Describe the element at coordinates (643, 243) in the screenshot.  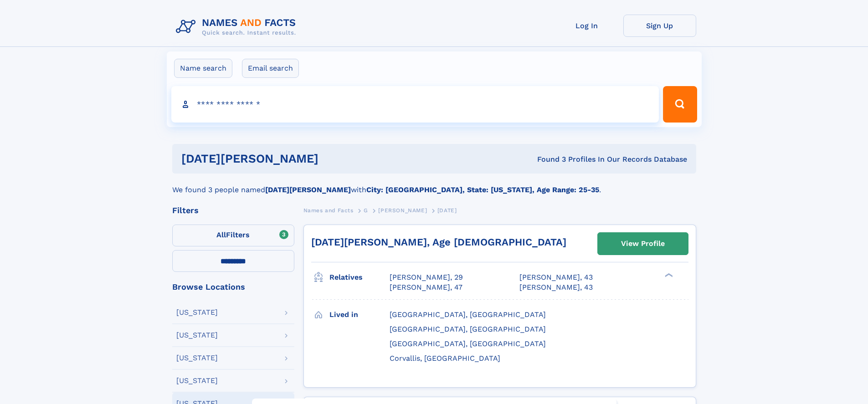
I see `a: View Profile` at that location.